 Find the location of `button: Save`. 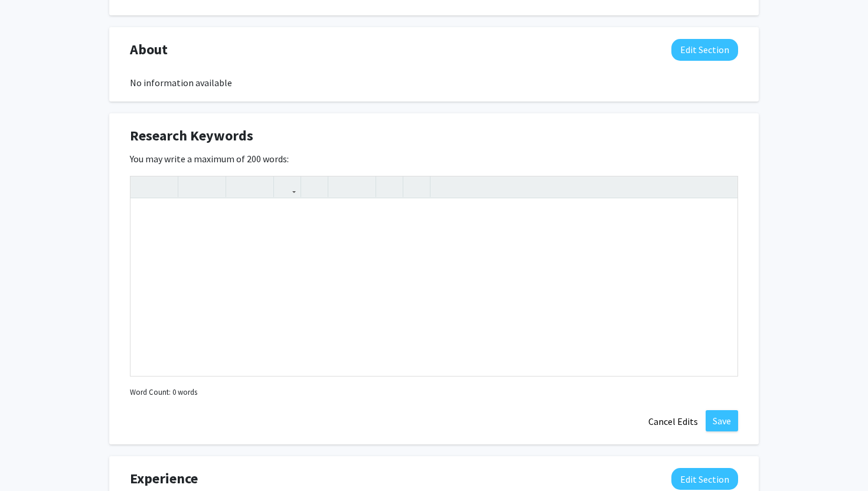

button: Save is located at coordinates (721, 421).